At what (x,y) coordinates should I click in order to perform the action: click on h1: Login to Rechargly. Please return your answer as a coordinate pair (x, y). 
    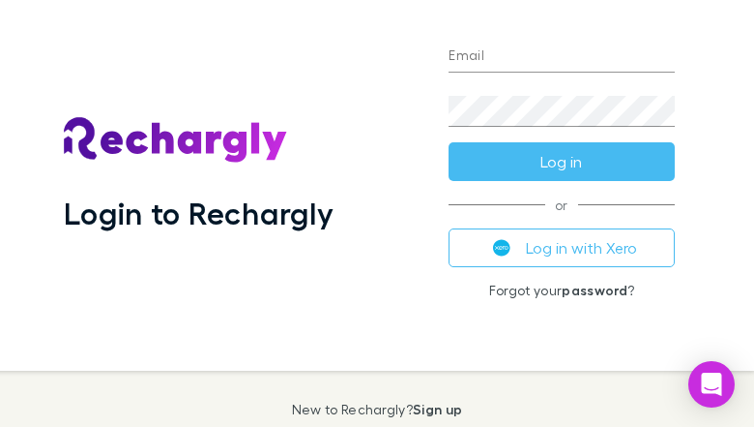
    Looking at the image, I should click on (198, 213).